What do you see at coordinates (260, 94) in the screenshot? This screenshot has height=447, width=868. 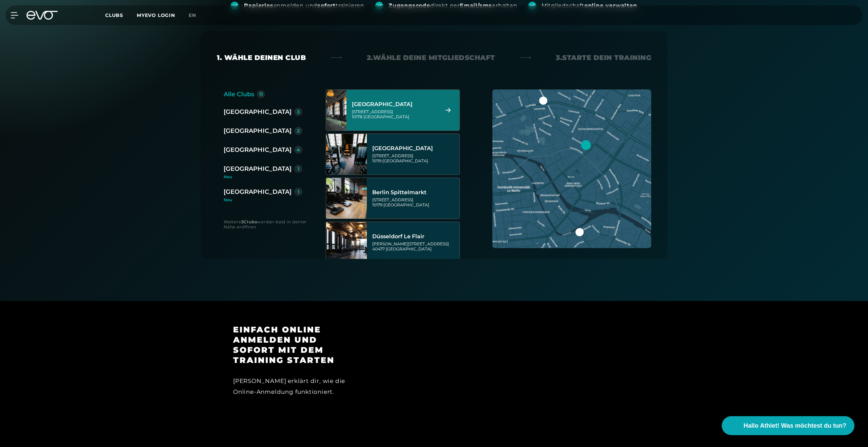 I see `div: 11` at bounding box center [260, 94].